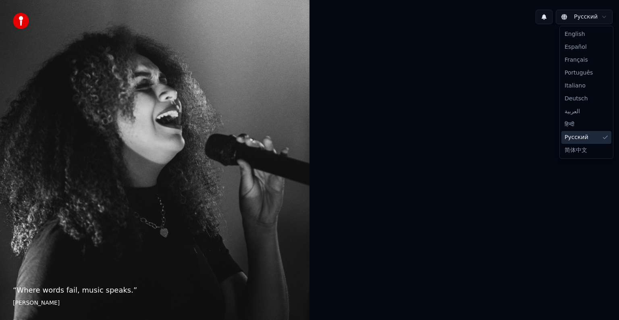 The image size is (619, 320). Describe the element at coordinates (572, 112) in the screenshot. I see `span: العربية` at that location.